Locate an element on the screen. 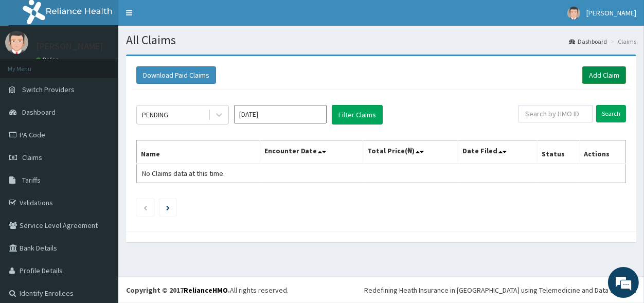  th: Encounter Date is located at coordinates (311, 152).